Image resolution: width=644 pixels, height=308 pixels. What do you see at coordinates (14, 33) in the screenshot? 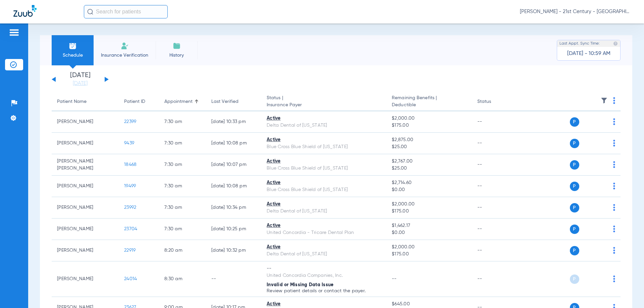
I see `img: hamburger-icon` at bounding box center [14, 33].